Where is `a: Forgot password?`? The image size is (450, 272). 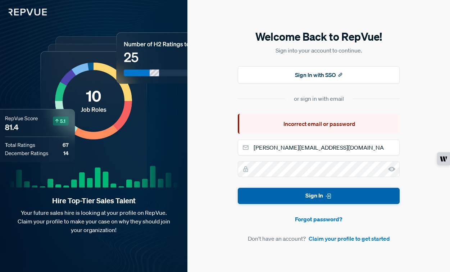
a: Forgot password? is located at coordinates (319, 219).